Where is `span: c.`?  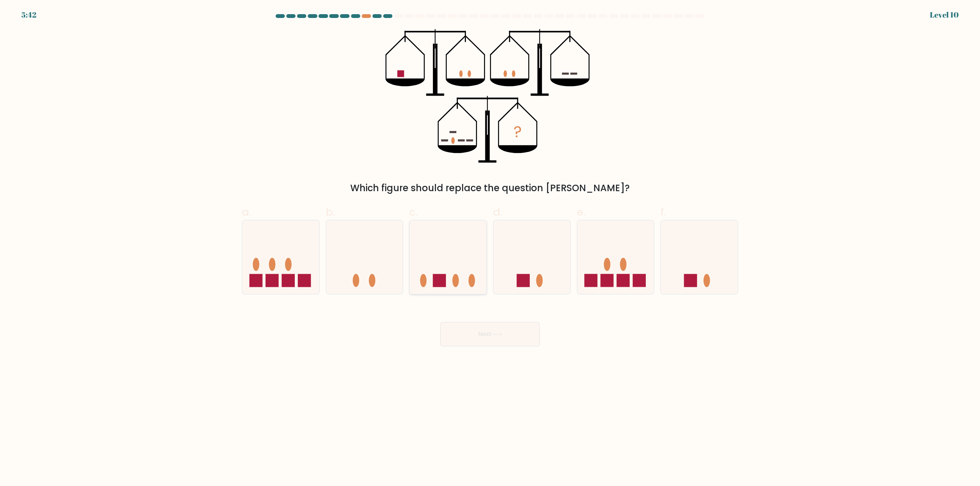 span: c. is located at coordinates (413, 212).